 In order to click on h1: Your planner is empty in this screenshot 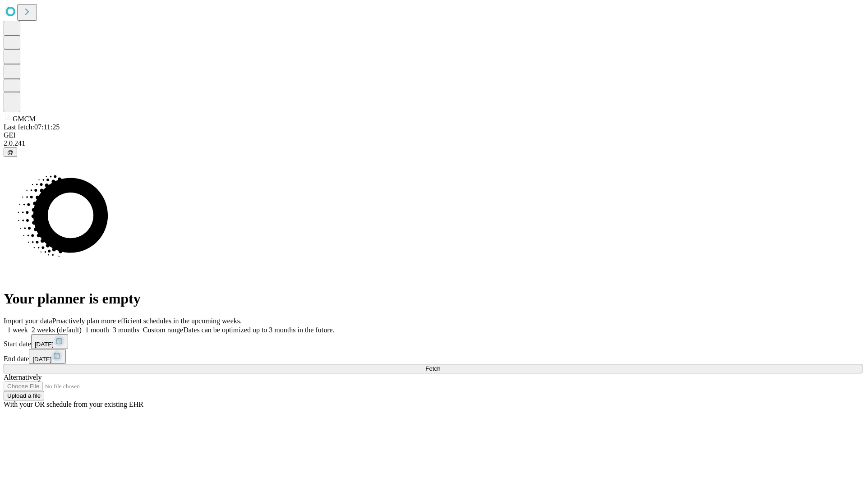, I will do `click(433, 299)`.